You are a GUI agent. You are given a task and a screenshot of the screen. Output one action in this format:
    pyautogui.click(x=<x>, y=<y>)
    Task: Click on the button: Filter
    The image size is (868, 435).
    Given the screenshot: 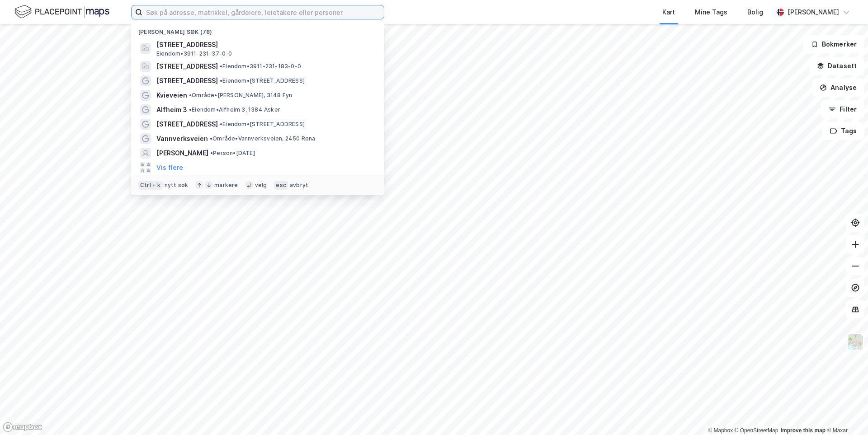 What is the action you would take?
    pyautogui.click(x=843, y=109)
    